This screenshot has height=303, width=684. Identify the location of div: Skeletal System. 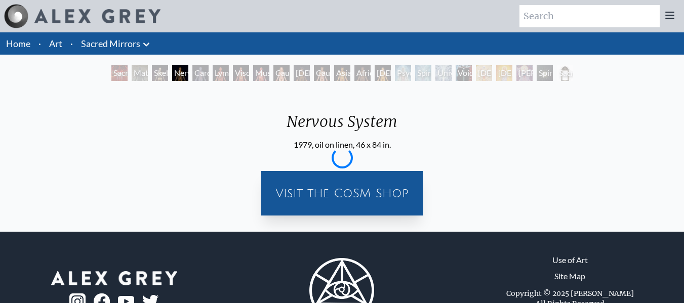
(160, 73).